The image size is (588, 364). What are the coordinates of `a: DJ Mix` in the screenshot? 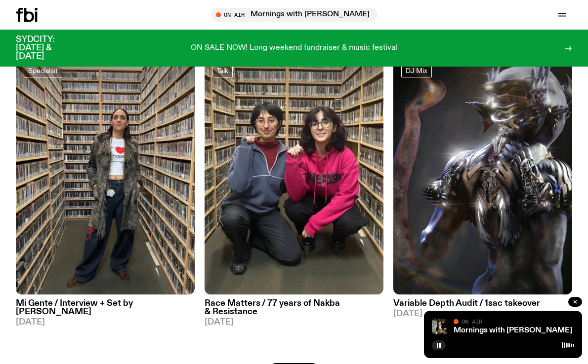 It's located at (416, 71).